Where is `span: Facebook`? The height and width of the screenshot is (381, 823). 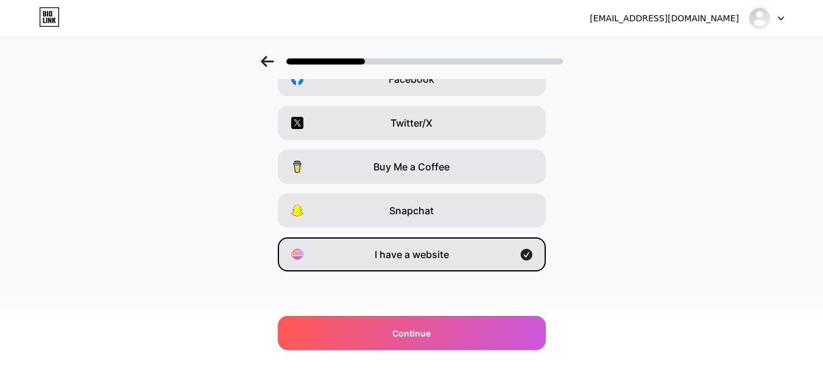
span: Facebook is located at coordinates (411, 79).